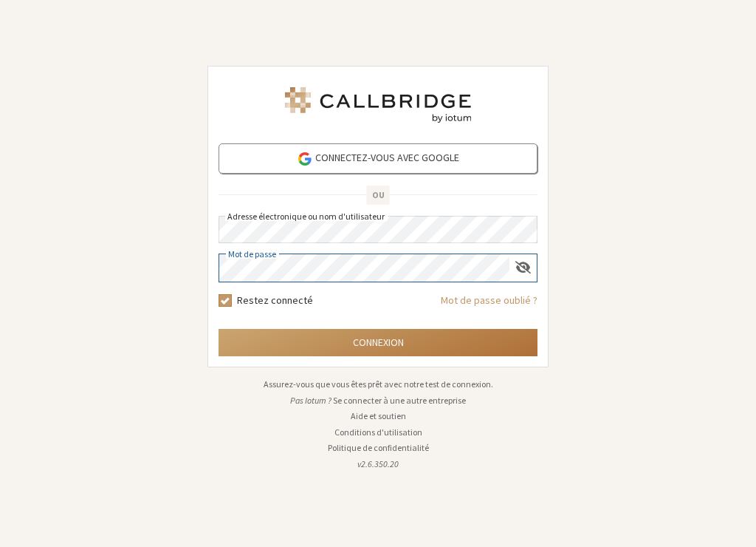 This screenshot has height=547, width=756. Describe the element at coordinates (378, 342) in the screenshot. I see `button: Connexion` at that location.